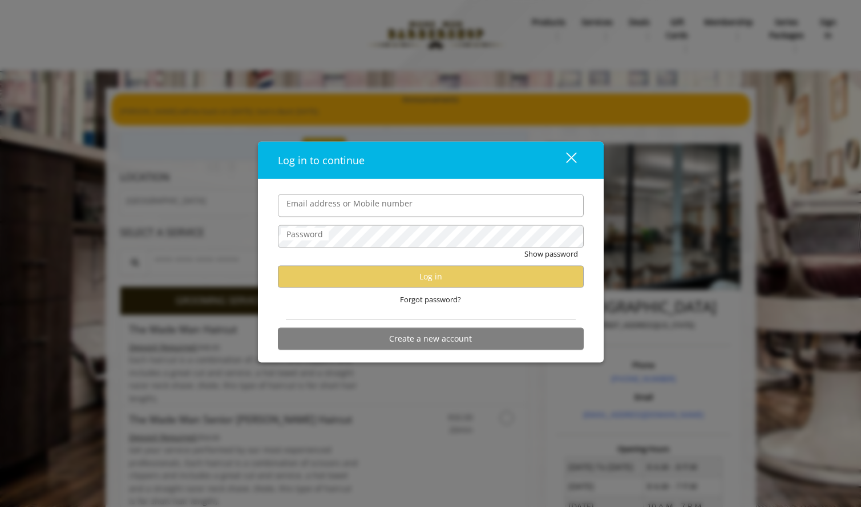 This screenshot has width=861, height=507. I want to click on span: Forgot password?, so click(430, 299).